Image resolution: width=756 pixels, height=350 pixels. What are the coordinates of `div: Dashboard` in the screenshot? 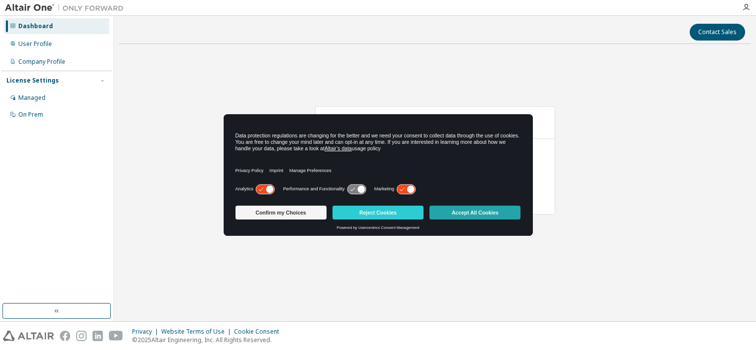 It's located at (36, 26).